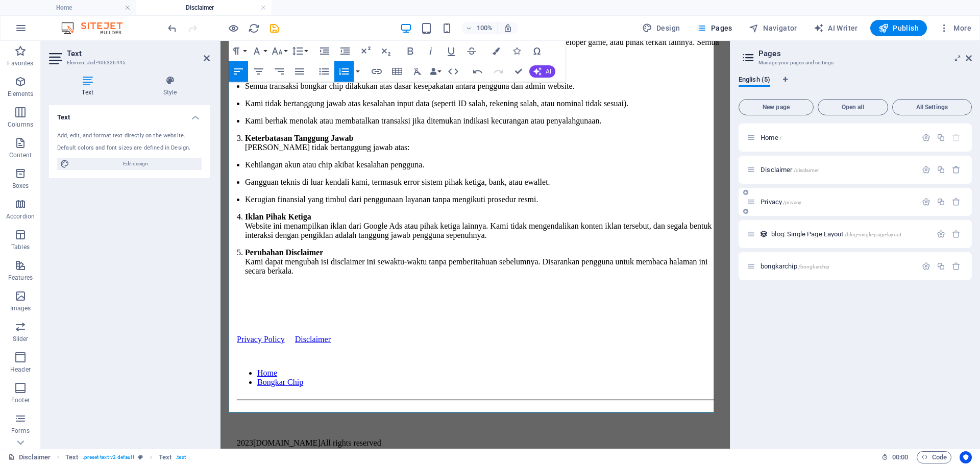  I want to click on button: Undo (Ctrl+Z), so click(477, 71).